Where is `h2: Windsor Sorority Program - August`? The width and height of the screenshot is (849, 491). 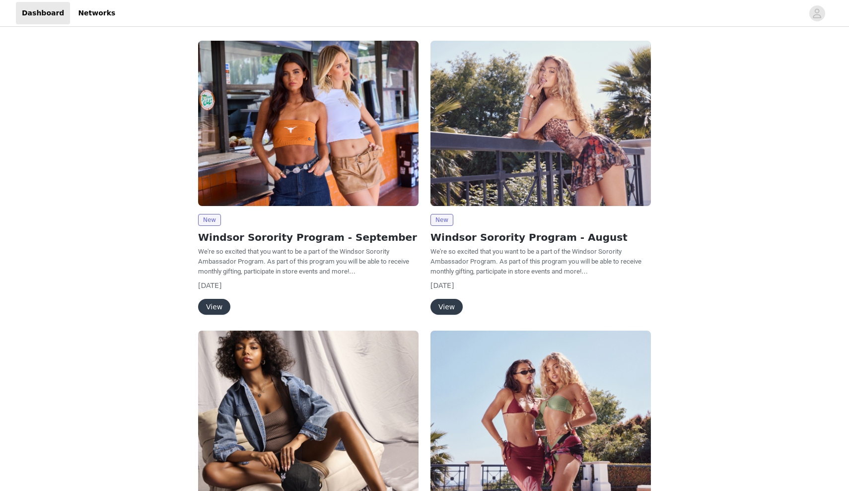 h2: Windsor Sorority Program - August is located at coordinates (541, 237).